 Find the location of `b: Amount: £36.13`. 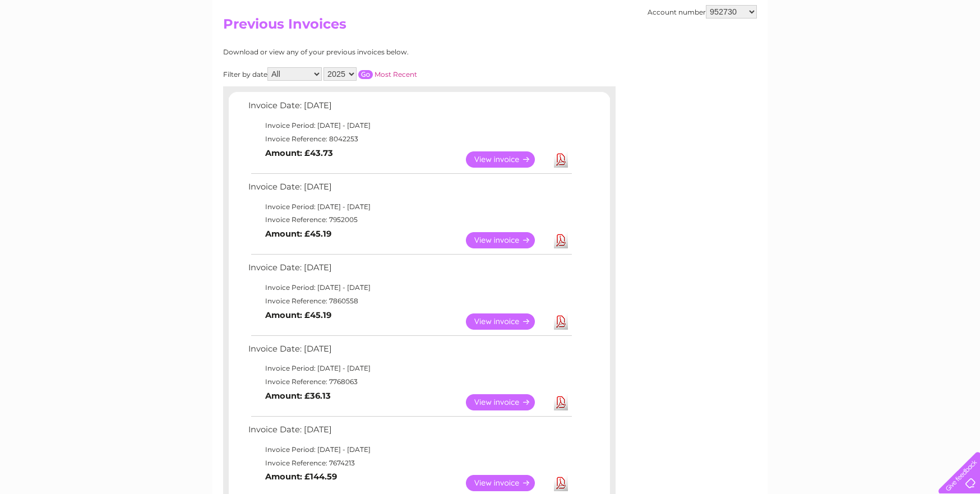

b: Amount: £36.13 is located at coordinates (298, 395).